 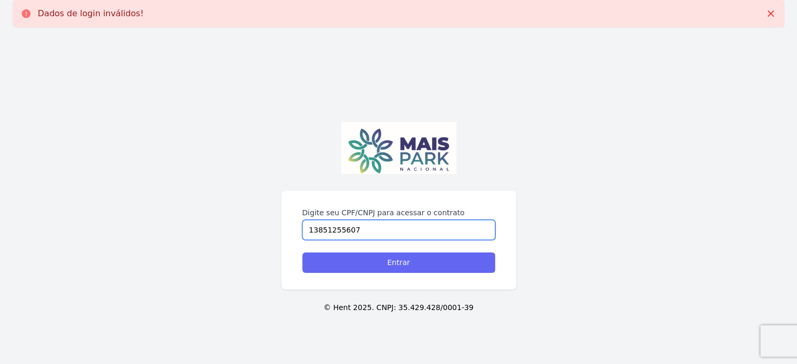 What do you see at coordinates (398, 307) in the screenshot?
I see `p: © Hent 2025. CNPJ: 35.429.428/0001-39` at bounding box center [398, 307].